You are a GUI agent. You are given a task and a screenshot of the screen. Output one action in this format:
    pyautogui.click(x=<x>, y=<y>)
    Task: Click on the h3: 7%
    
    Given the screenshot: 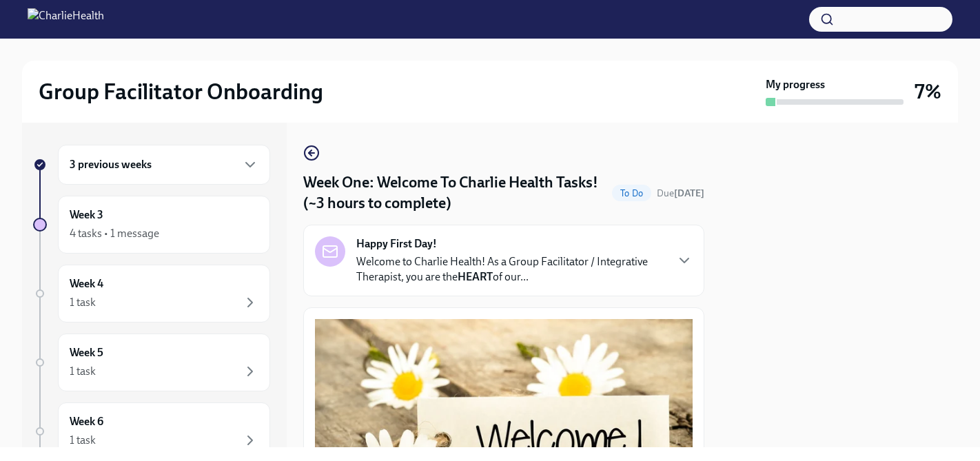 What is the action you would take?
    pyautogui.click(x=928, y=92)
    